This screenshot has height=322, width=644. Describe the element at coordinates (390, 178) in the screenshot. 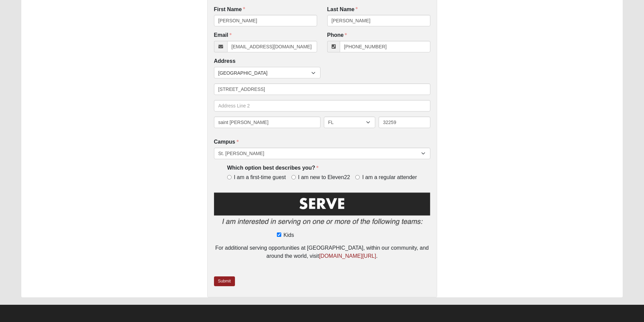

I see `span: I am a regular attender` at that location.